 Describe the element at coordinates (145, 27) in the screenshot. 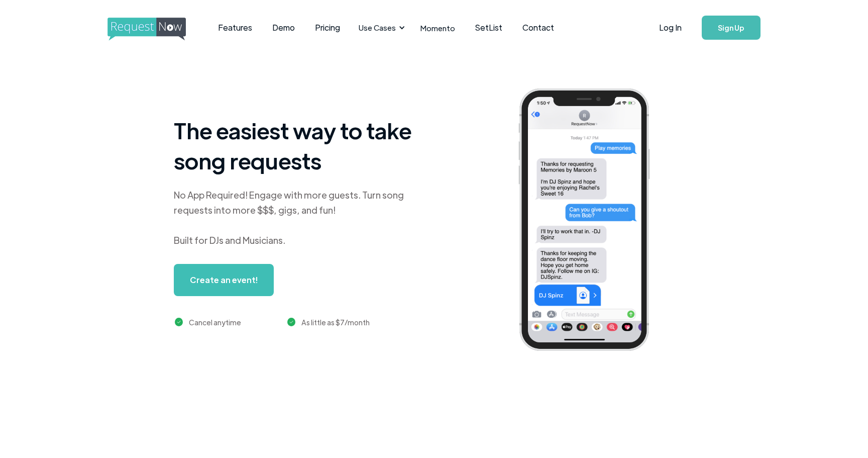

I see `a: home` at that location.